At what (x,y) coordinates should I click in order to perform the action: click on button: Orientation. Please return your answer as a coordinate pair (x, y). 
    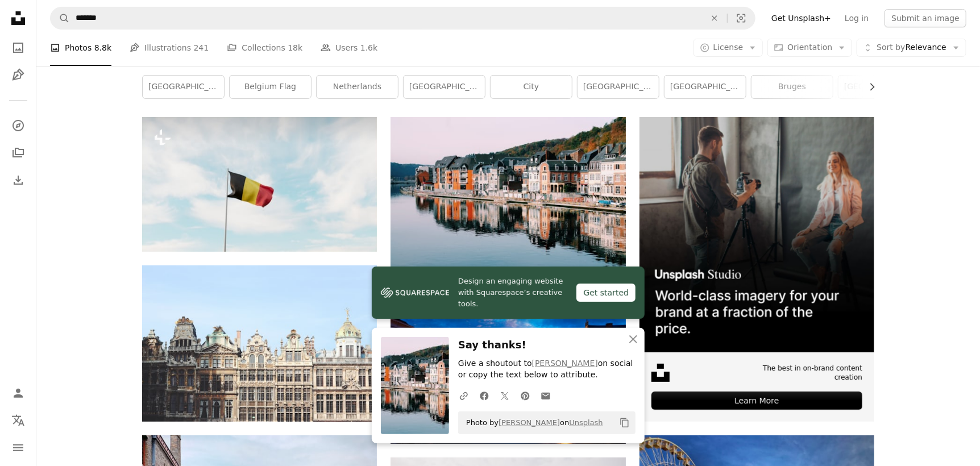
    Looking at the image, I should click on (809, 48).